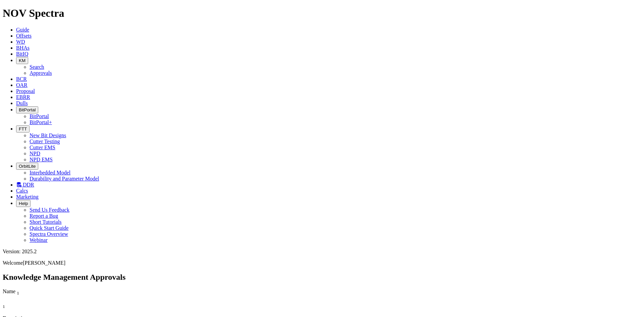  I want to click on div: Name Sort None, so click(116, 292).